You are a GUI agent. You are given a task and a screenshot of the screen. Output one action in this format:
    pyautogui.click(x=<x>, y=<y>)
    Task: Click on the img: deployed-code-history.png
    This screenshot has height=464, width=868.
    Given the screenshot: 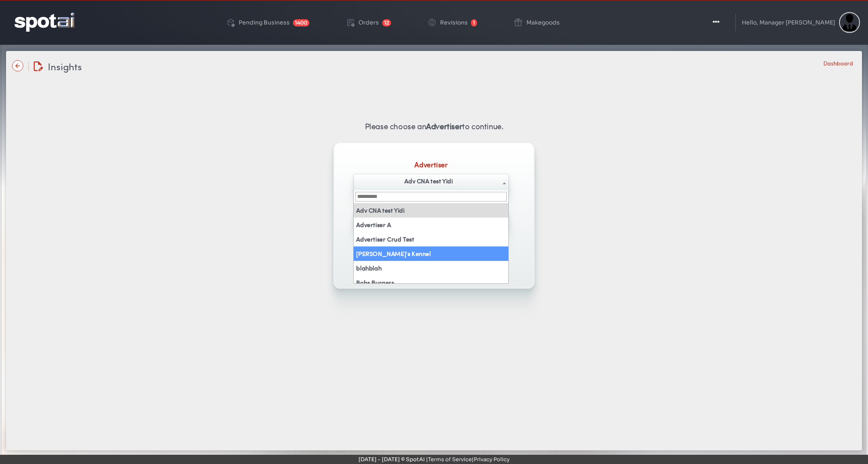 What is the action you would take?
    pyautogui.click(x=231, y=23)
    